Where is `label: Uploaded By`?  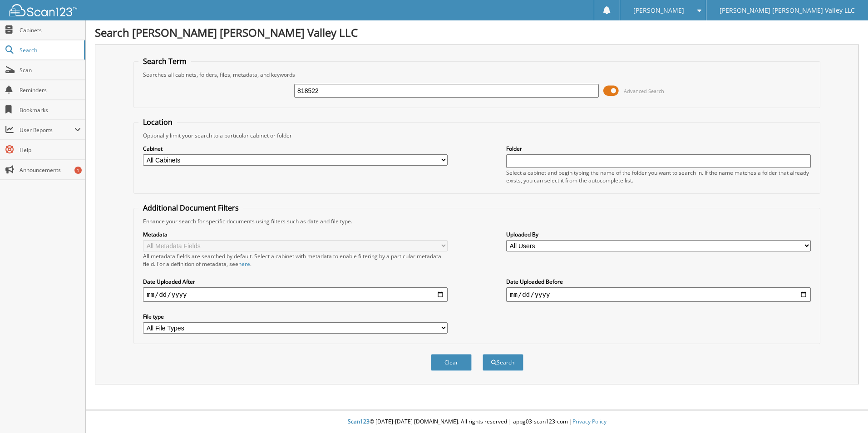 label: Uploaded By is located at coordinates (658, 234).